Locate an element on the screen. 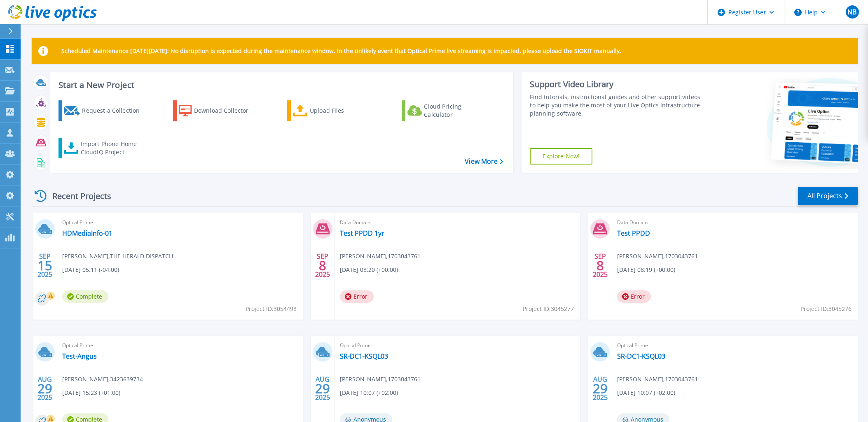 The image size is (868, 422). a: Test PPDD is located at coordinates (634, 233).